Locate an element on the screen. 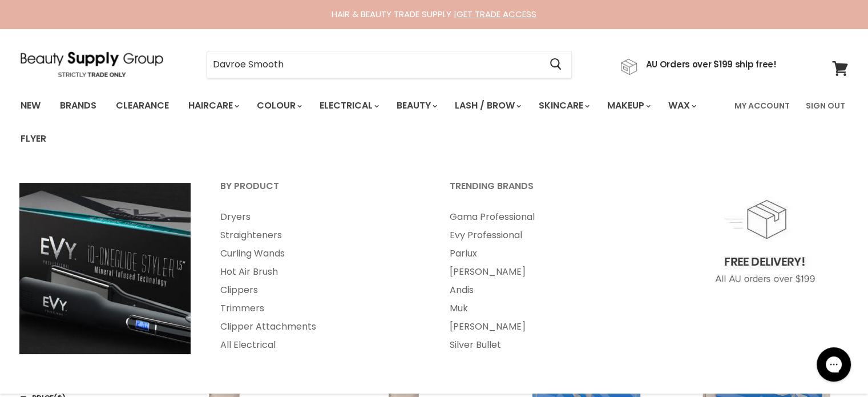 The height and width of the screenshot is (397, 868). a: Hot Air Brush is located at coordinates (320, 272).